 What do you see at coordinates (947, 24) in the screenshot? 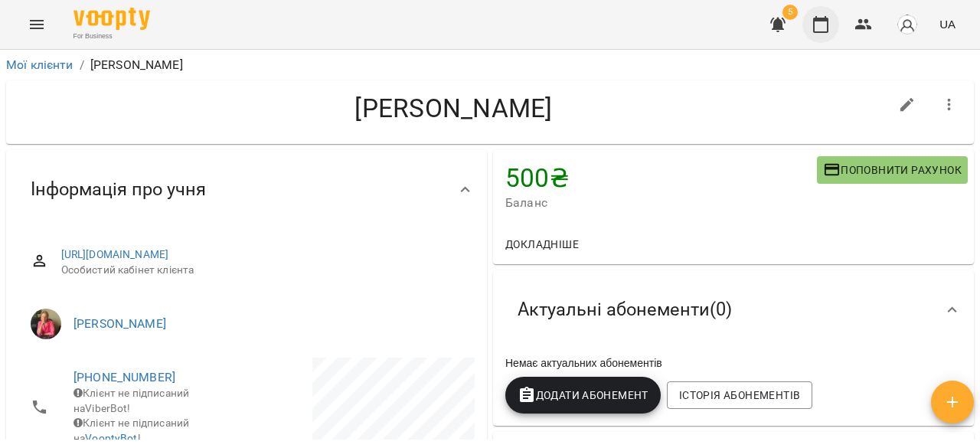
I see `span: UA` at bounding box center [947, 24].